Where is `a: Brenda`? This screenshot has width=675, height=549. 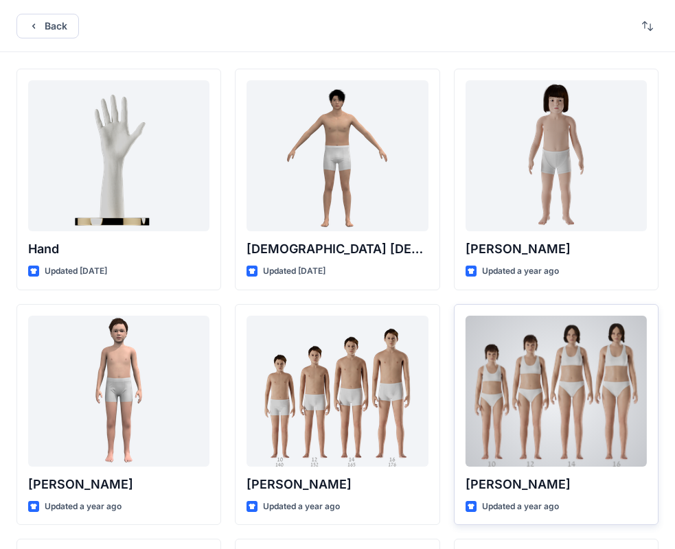
a: Brenda is located at coordinates (556, 391).